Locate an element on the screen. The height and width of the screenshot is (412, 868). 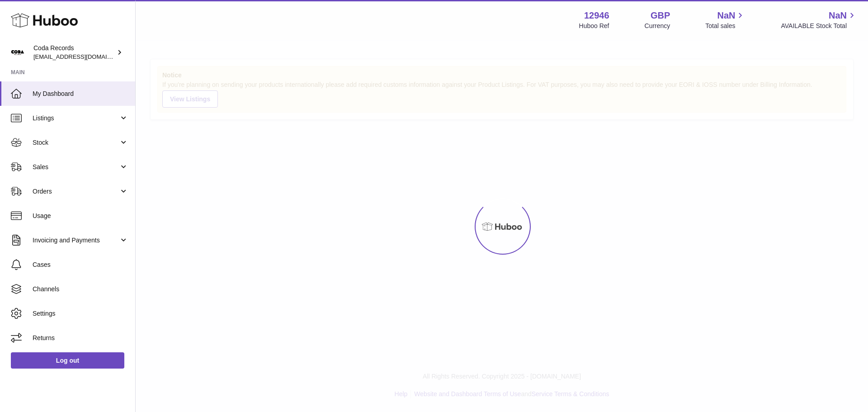
span: Listings is located at coordinates (76, 118).